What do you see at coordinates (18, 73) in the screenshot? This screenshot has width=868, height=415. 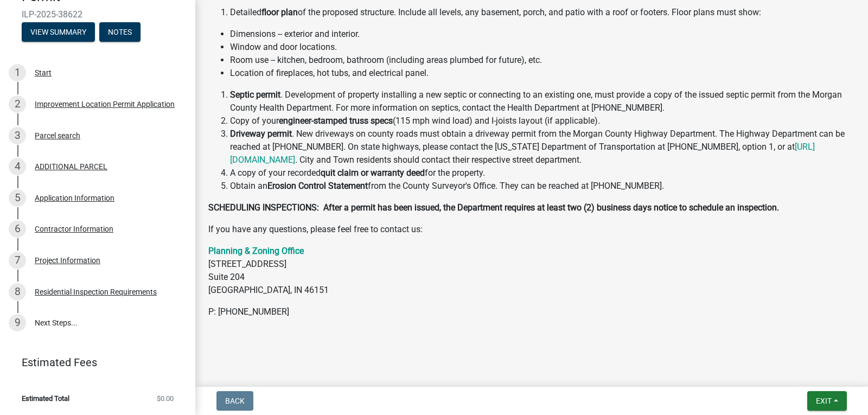 I see `div: 1` at bounding box center [18, 73].